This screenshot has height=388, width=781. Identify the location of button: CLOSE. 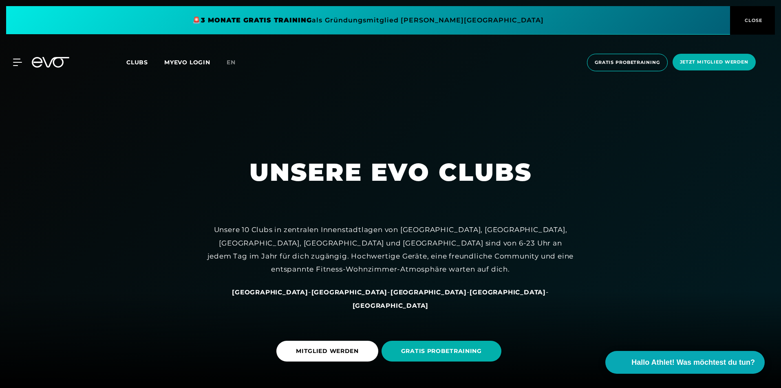
(752, 20).